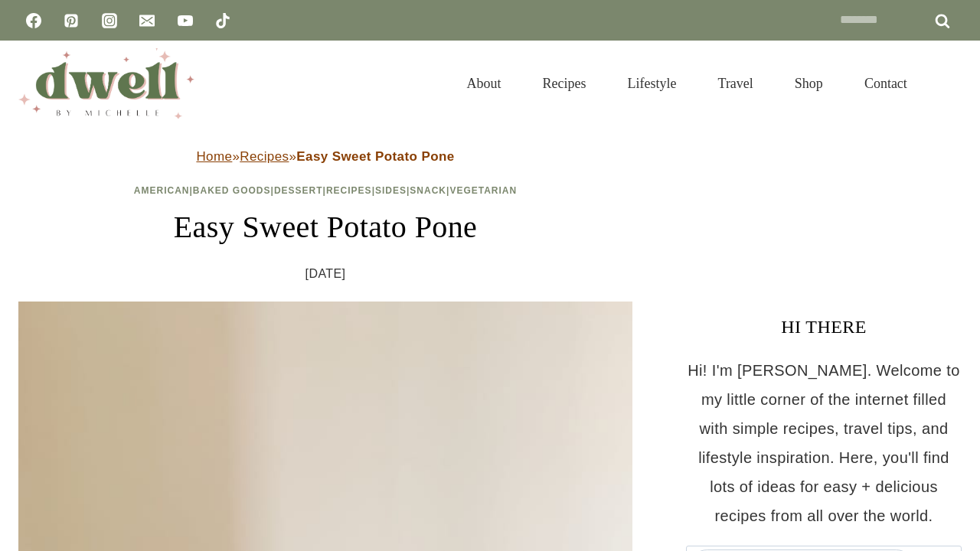 This screenshot has height=551, width=980. What do you see at coordinates (808, 83) in the screenshot?
I see `a: Shop` at bounding box center [808, 83].